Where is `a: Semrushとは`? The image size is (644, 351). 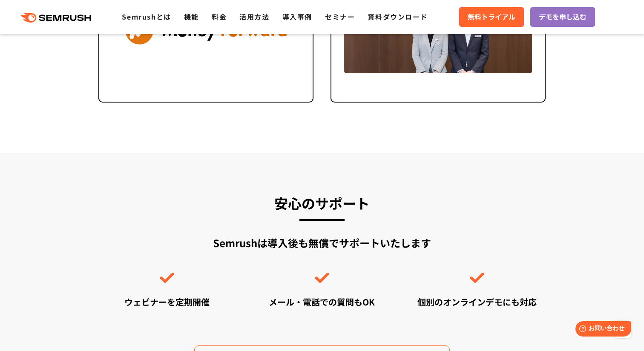
a: Semrushとは is located at coordinates (146, 17).